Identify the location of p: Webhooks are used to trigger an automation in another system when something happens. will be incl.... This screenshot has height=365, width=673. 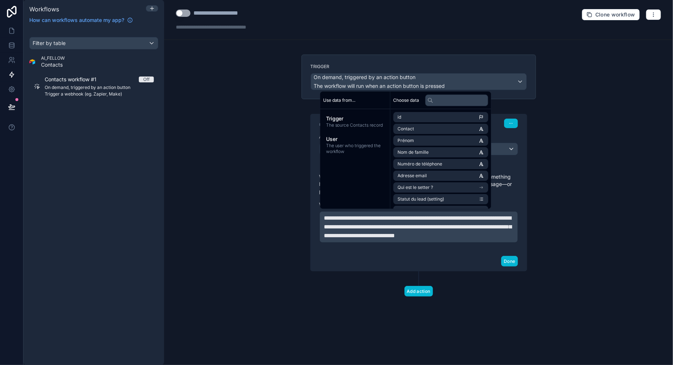
(419, 184).